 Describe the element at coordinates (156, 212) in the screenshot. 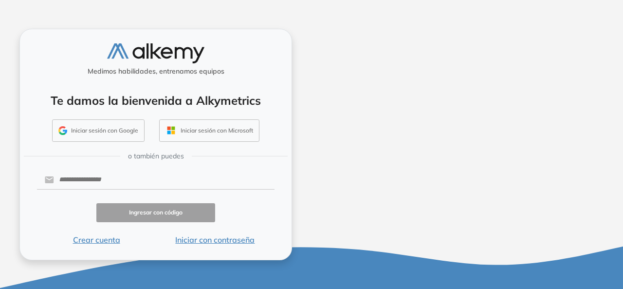

I see `button: Ingresar con código` at that location.